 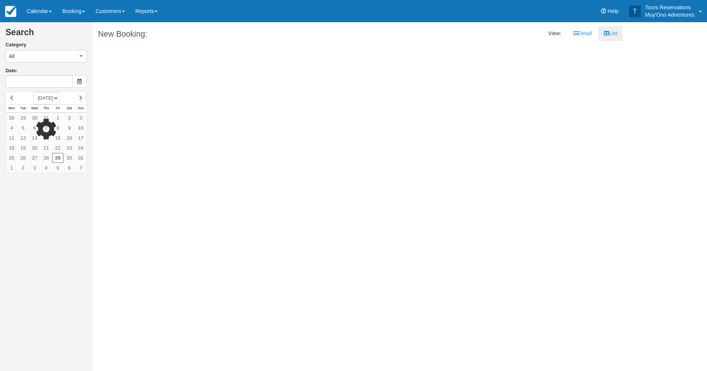 What do you see at coordinates (58, 158) in the screenshot?
I see `a: 29` at bounding box center [58, 158].